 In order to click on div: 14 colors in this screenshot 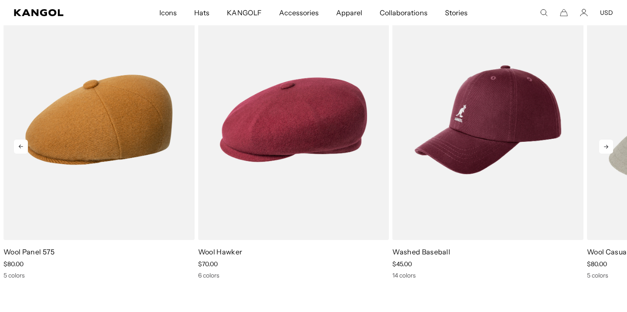, I will do `click(488, 275)`.